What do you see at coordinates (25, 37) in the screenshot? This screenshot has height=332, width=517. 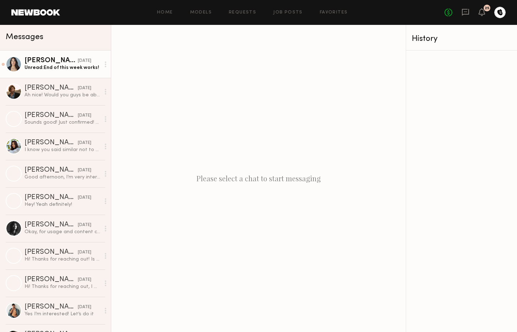 I see `span: Messages` at bounding box center [25, 37].